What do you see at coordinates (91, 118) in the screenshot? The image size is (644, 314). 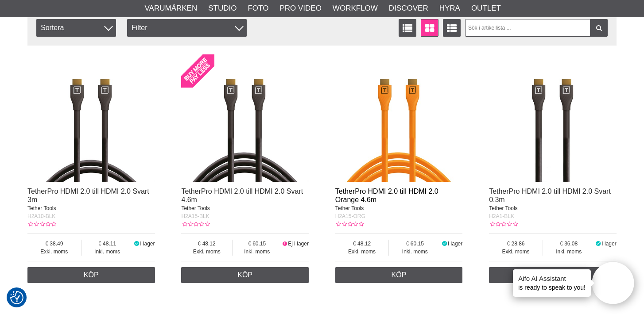 I see `img: TetherPro HDMI 2.0 till HDMI 2.0 Svart 3m` at bounding box center [91, 118].